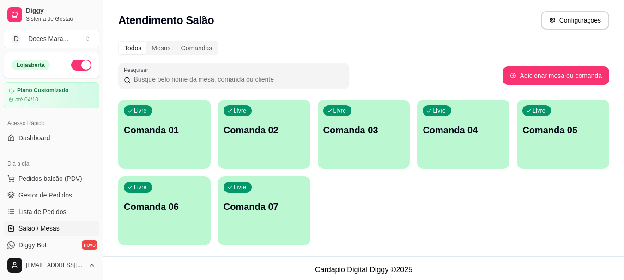 The height and width of the screenshot is (280, 624). I want to click on button: LivreComanda 02, so click(264, 134).